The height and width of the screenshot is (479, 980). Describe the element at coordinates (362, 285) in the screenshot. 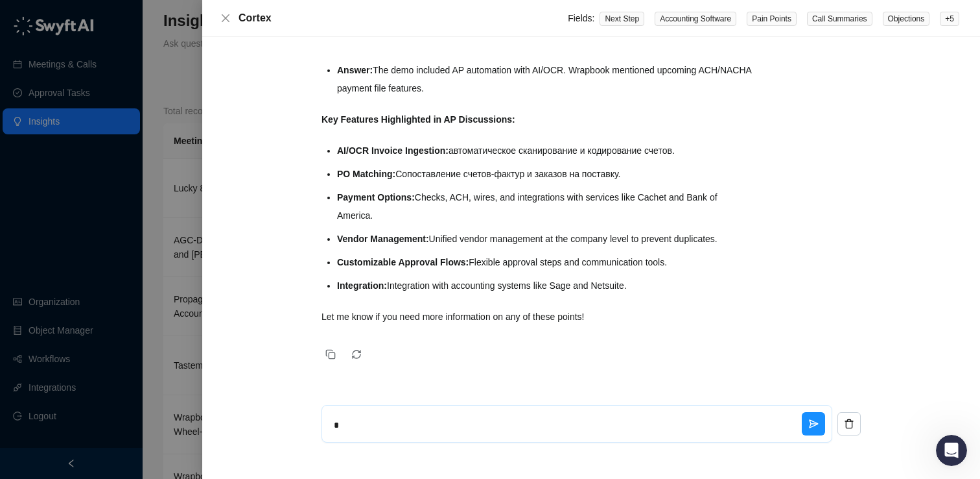

I see `strong: Integration:` at that location.